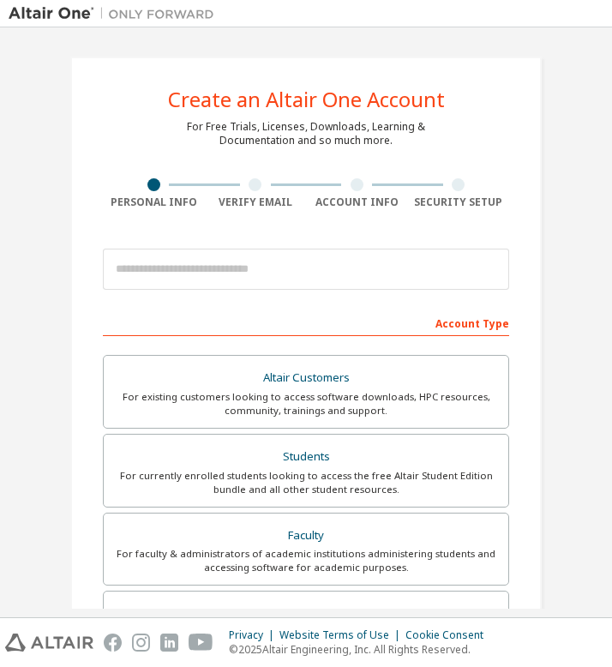 The width and height of the screenshot is (612, 667). I want to click on img: Altair One, so click(116, 14).